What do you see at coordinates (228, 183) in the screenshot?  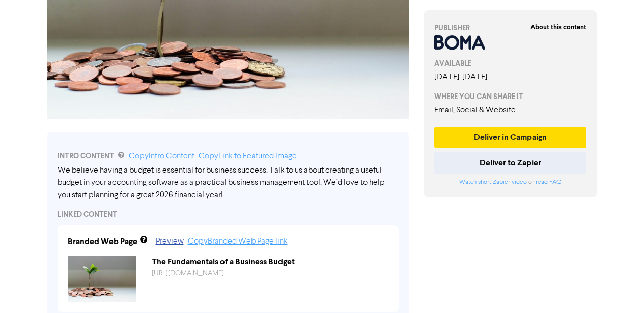 I see `div: We believe having a budget is essential for business success. Talk to us about creating a useful ...` at bounding box center [228, 183].